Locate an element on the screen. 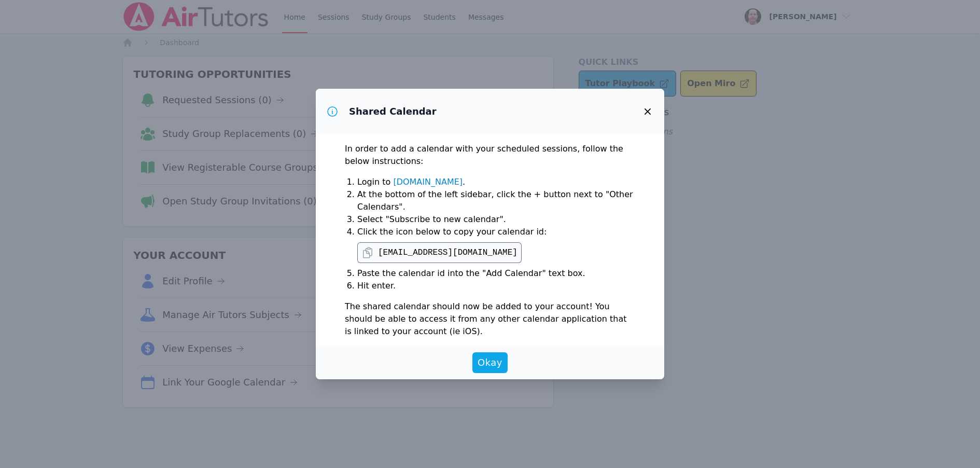 Image resolution: width=980 pixels, height=468 pixels. li: Click the icon below to copy your calendar id: is located at coordinates (496, 244).